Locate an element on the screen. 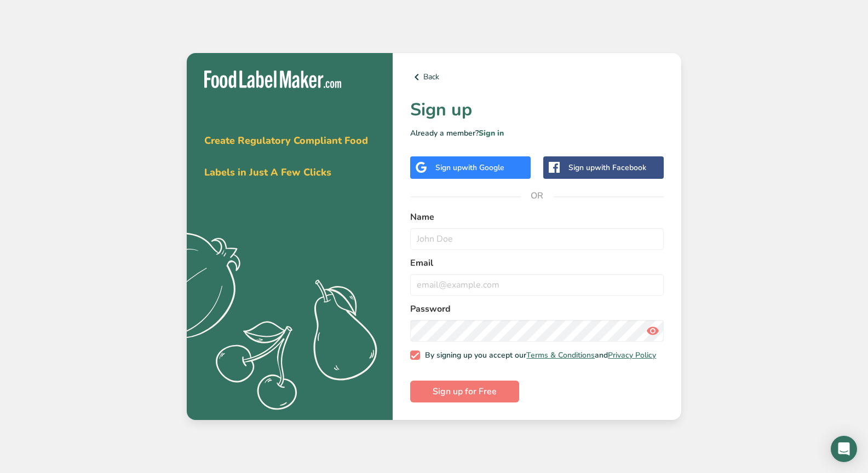 The image size is (868, 473). span: with Facebook is located at coordinates (620, 167).